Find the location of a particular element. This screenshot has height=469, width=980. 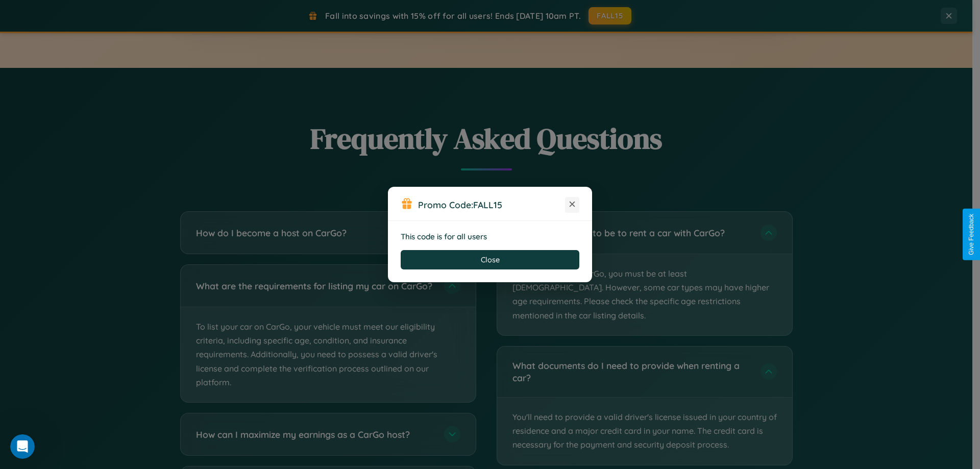

div: Give Feedback is located at coordinates (972, 234).